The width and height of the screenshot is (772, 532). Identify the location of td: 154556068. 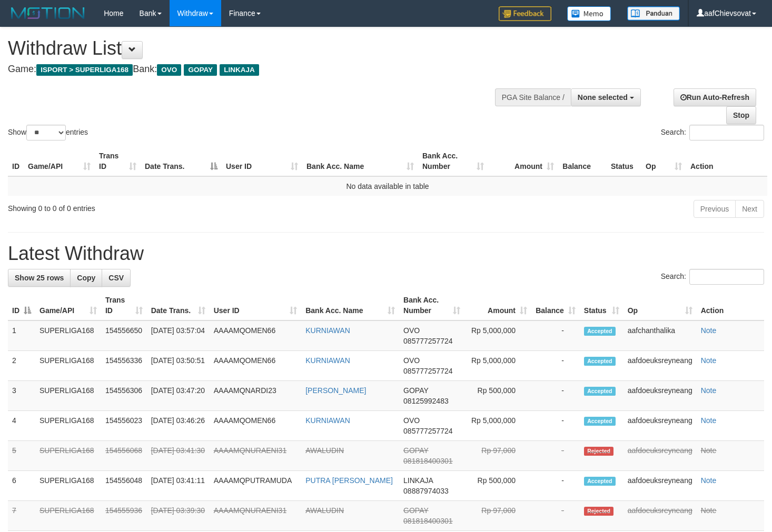
(124, 456).